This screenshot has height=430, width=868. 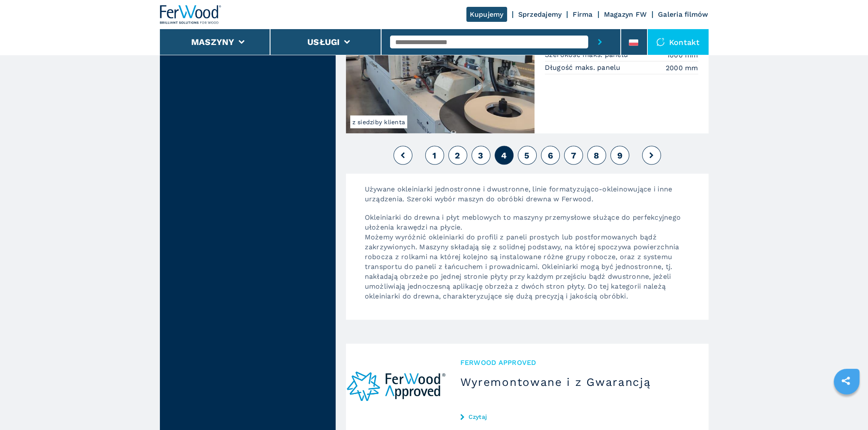 I want to click on button: 6, so click(x=551, y=155).